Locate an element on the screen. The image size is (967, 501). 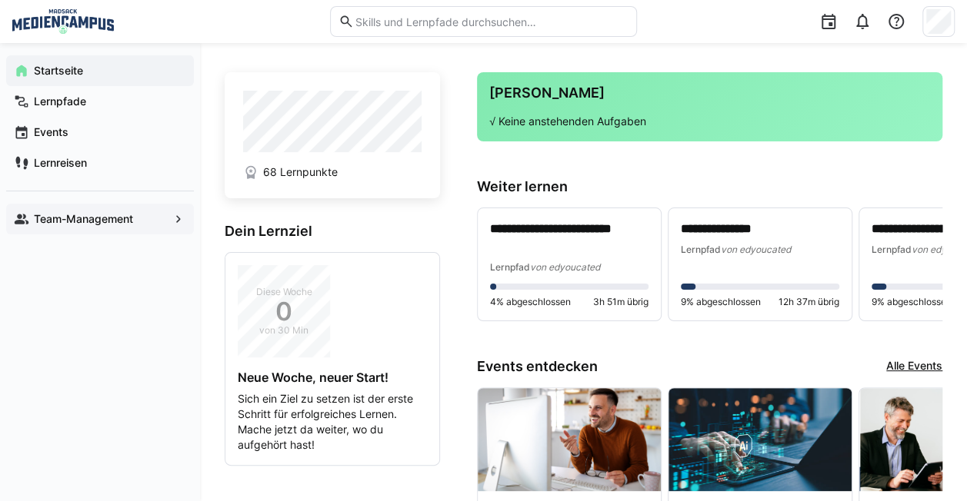
p: √ Keine anstehenden Aufgaben is located at coordinates (709, 122).